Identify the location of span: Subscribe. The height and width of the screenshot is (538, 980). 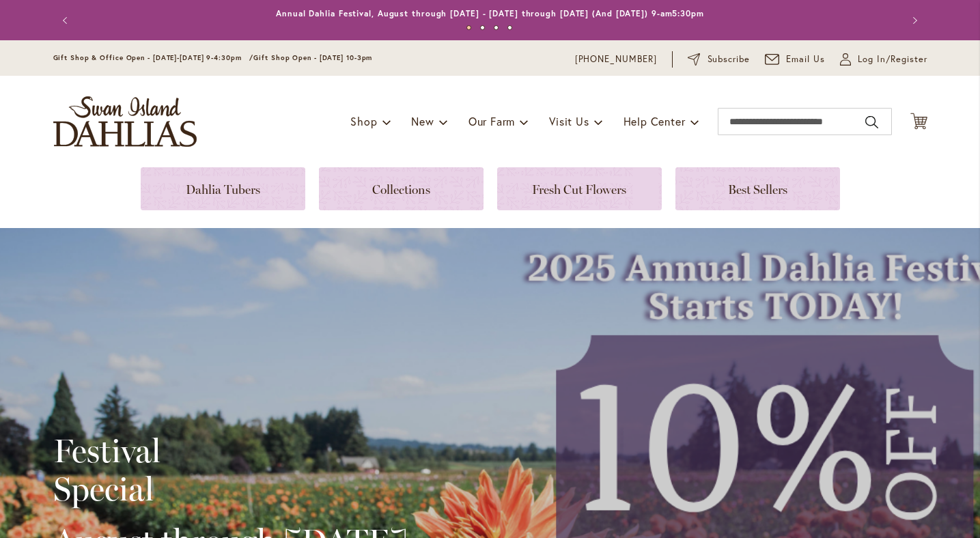
(728, 59).